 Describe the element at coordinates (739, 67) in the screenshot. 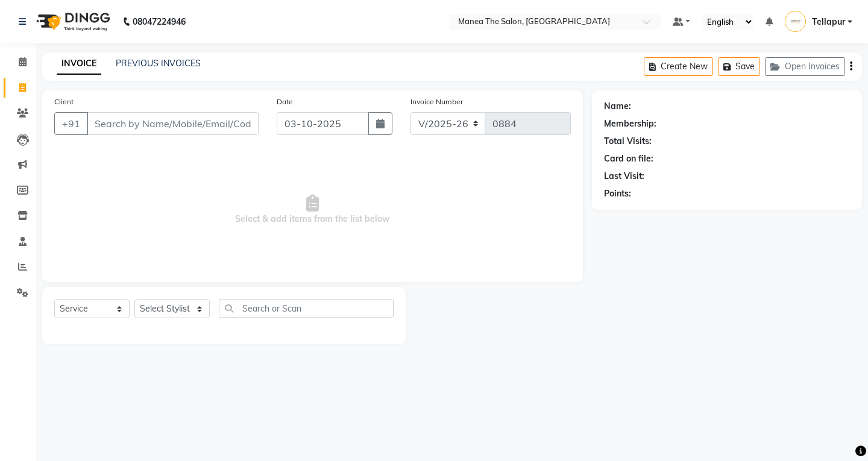

I see `button: Save` at that location.